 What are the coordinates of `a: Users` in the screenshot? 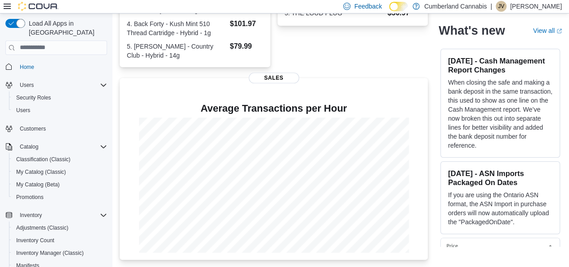 It's located at (23, 110).